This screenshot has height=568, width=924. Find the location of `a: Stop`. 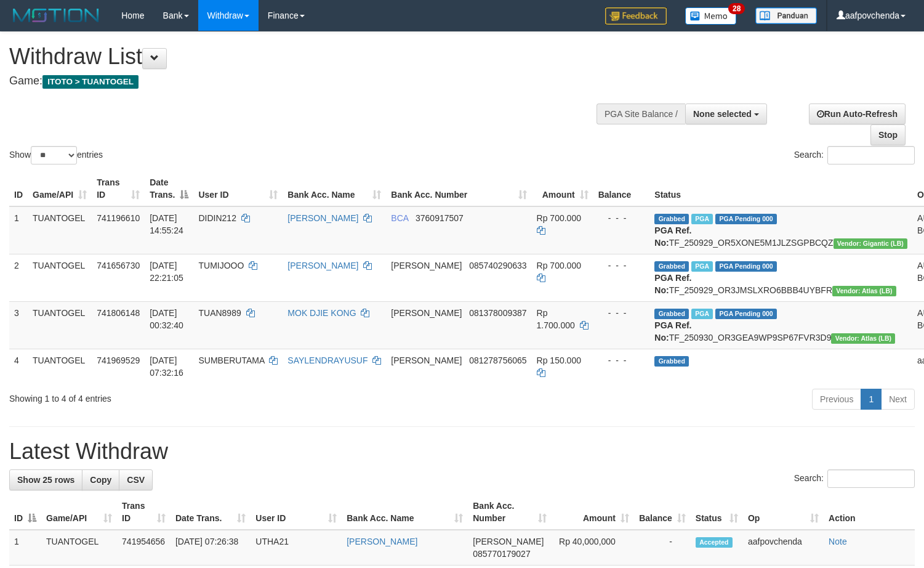

a: Stop is located at coordinates (888, 135).